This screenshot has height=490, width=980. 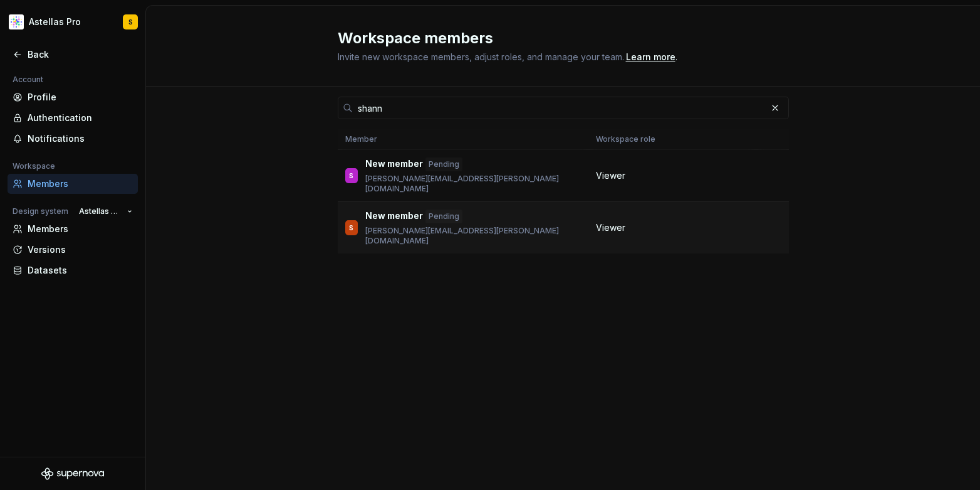 What do you see at coordinates (73, 97) in the screenshot?
I see `a: Profile` at bounding box center [73, 97].